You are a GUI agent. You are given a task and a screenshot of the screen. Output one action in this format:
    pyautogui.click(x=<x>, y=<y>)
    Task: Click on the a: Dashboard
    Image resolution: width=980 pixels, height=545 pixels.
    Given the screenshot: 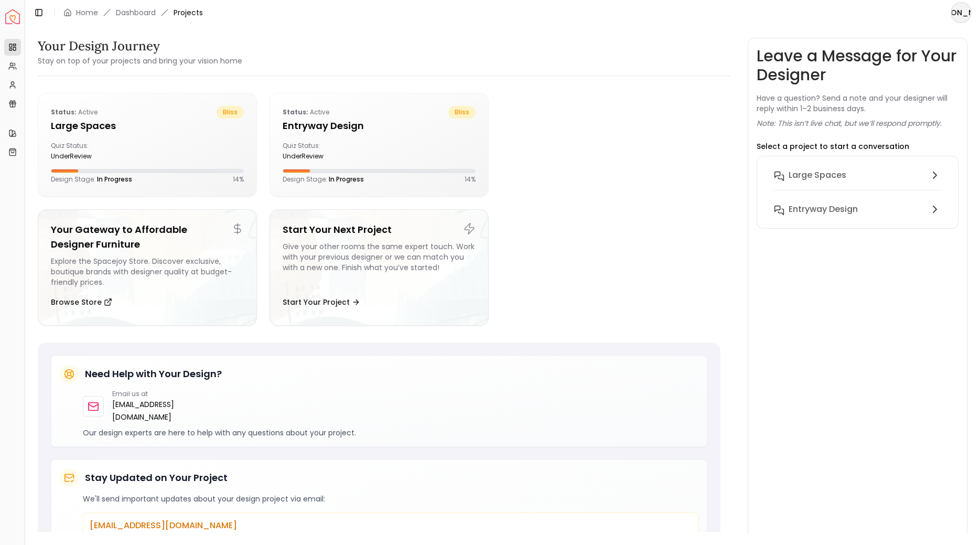 What is the action you would take?
    pyautogui.click(x=136, y=13)
    